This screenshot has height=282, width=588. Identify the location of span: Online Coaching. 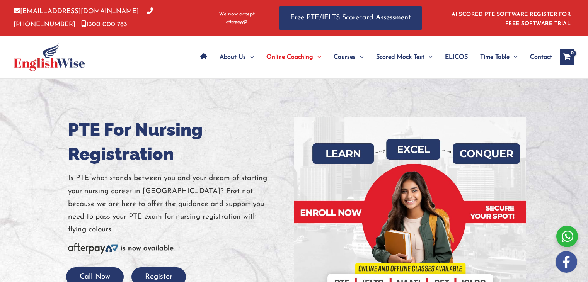
(290, 57).